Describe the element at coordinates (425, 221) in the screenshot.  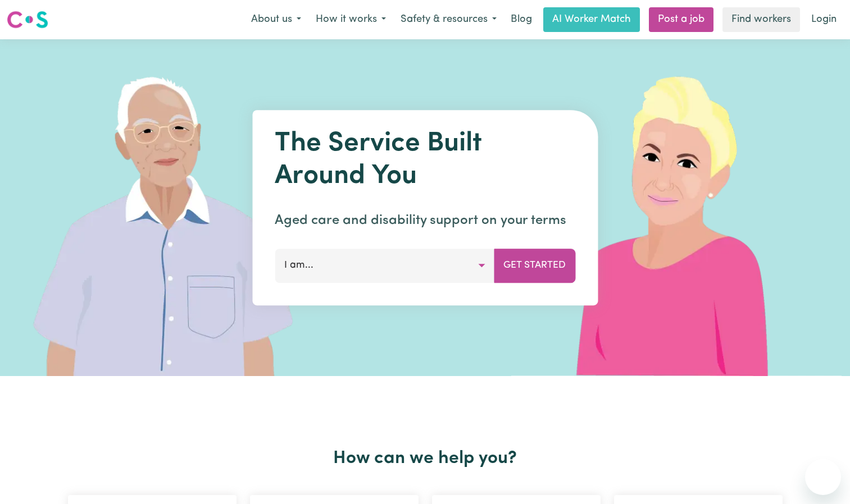
I see `p: Aged care and disability support on your terms` at that location.